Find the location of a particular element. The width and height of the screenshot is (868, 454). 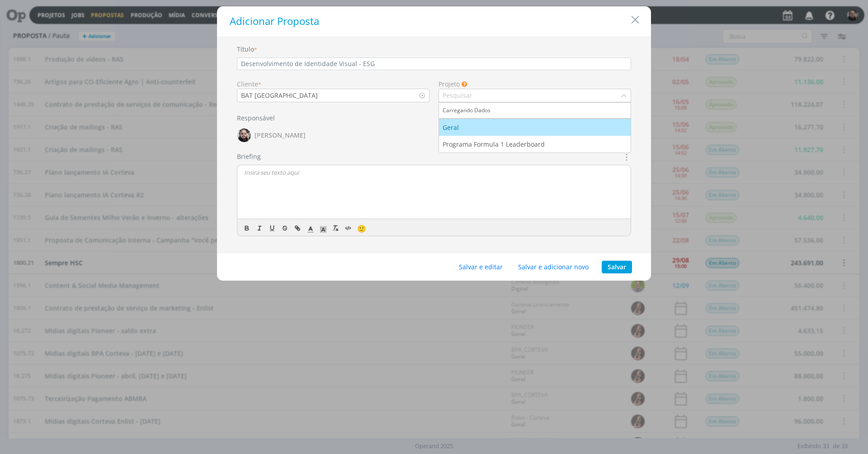

button: Salvar e editar is located at coordinates (480, 267).